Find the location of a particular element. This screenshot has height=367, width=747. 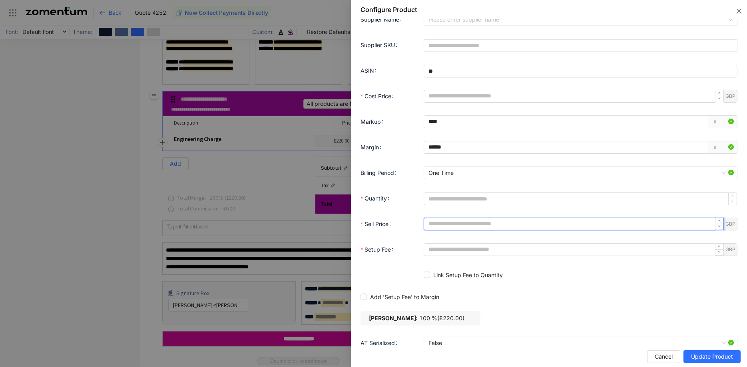

input: Quantity is located at coordinates (576, 199).